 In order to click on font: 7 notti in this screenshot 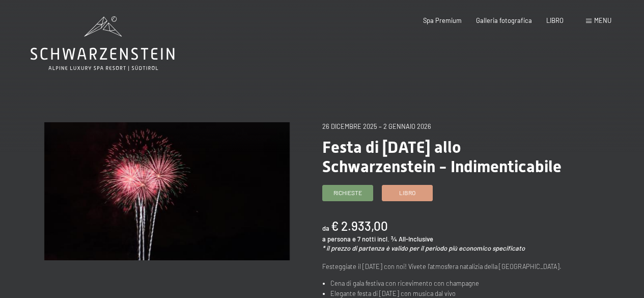, I will do `click(367, 239)`.